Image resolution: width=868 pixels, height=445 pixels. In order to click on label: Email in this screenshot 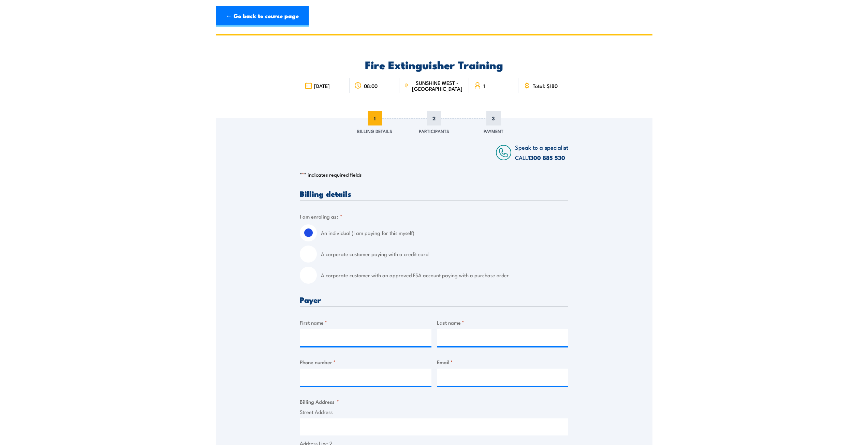, I will do `click(503, 362)`.